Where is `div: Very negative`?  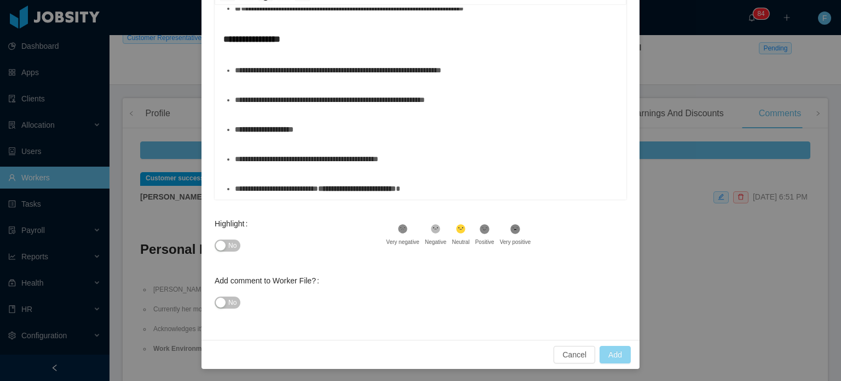 div: Very negative is located at coordinates (402, 241).